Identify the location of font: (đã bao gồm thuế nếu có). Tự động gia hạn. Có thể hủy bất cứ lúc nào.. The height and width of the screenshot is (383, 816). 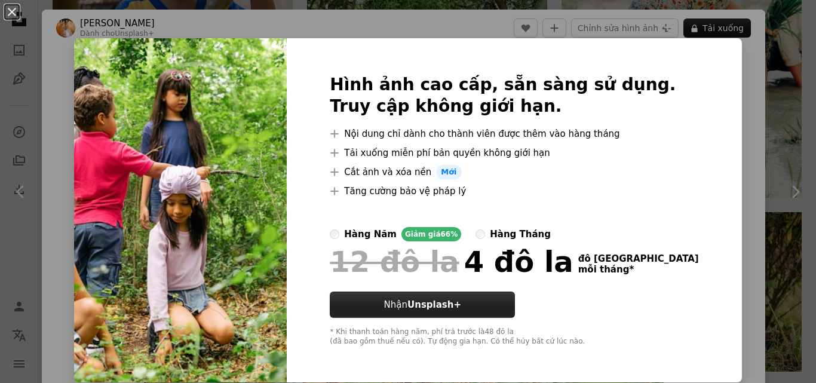
(457, 341).